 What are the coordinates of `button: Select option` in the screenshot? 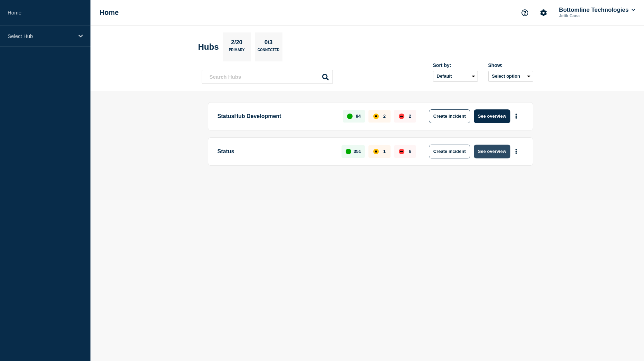 It's located at (511, 76).